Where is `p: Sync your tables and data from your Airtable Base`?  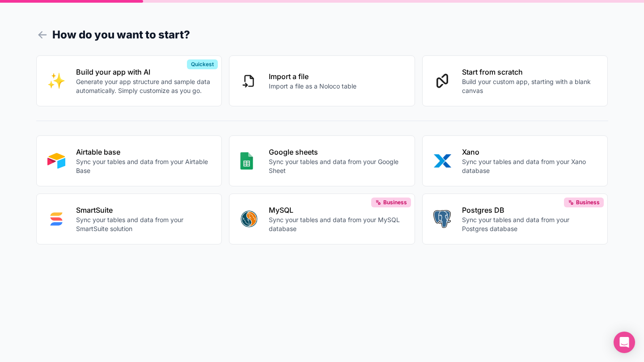 p: Sync your tables and data from your Airtable Base is located at coordinates (143, 167).